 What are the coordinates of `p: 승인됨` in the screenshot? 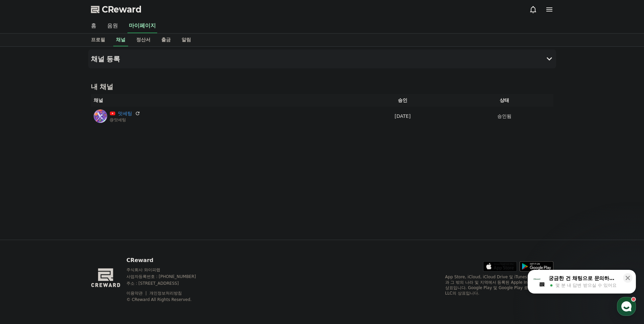 It's located at (504, 116).